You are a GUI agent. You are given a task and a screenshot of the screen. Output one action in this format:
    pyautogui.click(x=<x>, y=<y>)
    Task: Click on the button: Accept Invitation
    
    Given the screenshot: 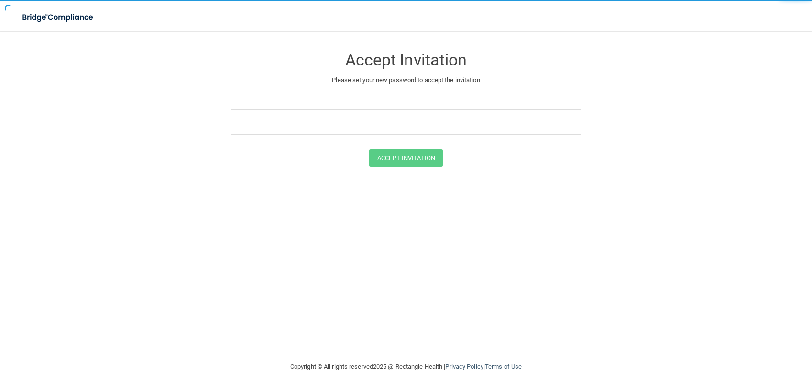 What is the action you would take?
    pyautogui.click(x=406, y=158)
    